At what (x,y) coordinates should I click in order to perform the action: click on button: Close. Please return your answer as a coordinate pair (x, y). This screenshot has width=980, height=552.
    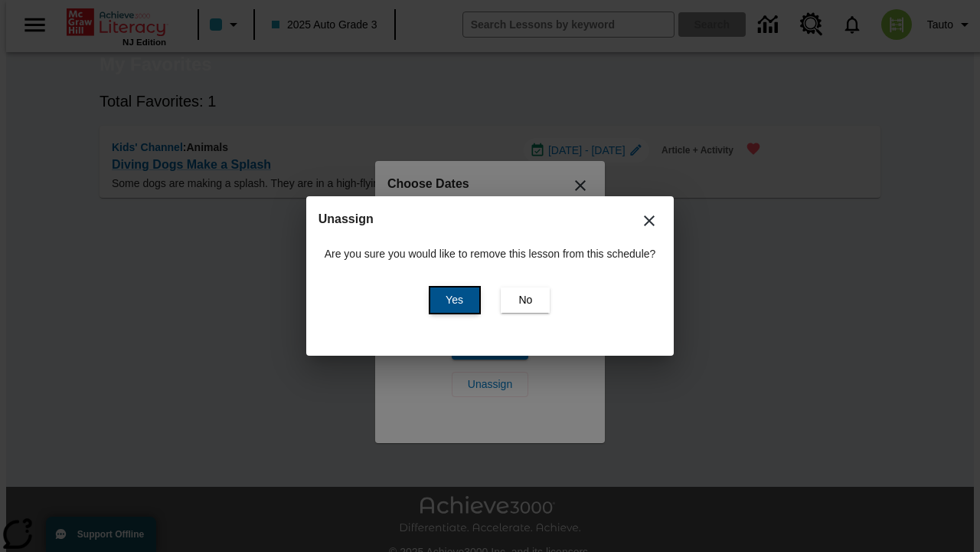
    Looking at the image, I should click on (650, 220).